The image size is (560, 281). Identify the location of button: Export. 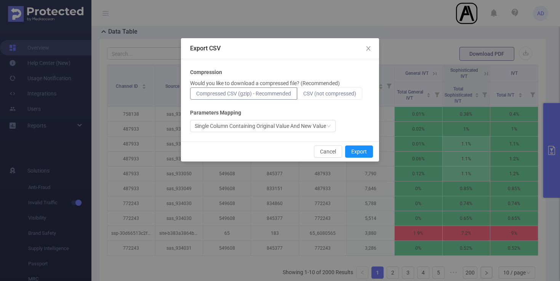
(359, 151).